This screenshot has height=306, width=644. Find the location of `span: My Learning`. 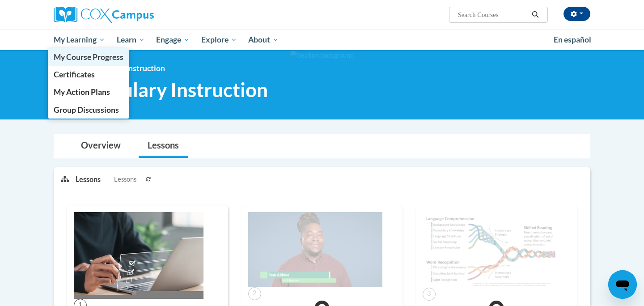

span: My Learning is located at coordinates (79, 40).